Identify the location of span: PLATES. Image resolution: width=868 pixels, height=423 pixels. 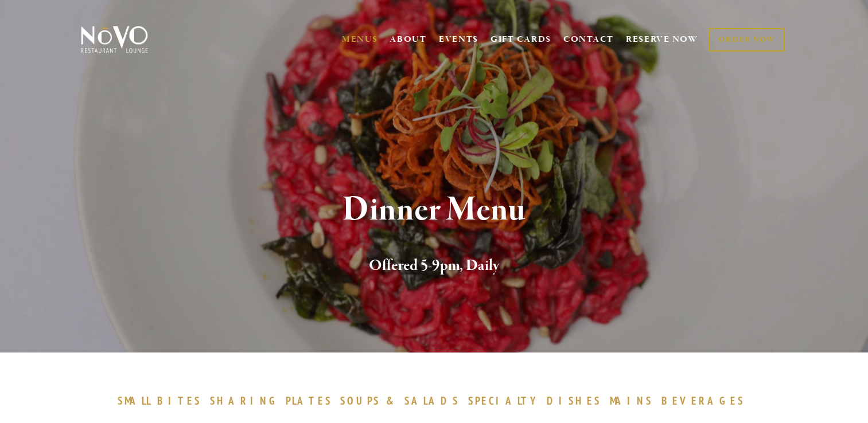
(309, 401).